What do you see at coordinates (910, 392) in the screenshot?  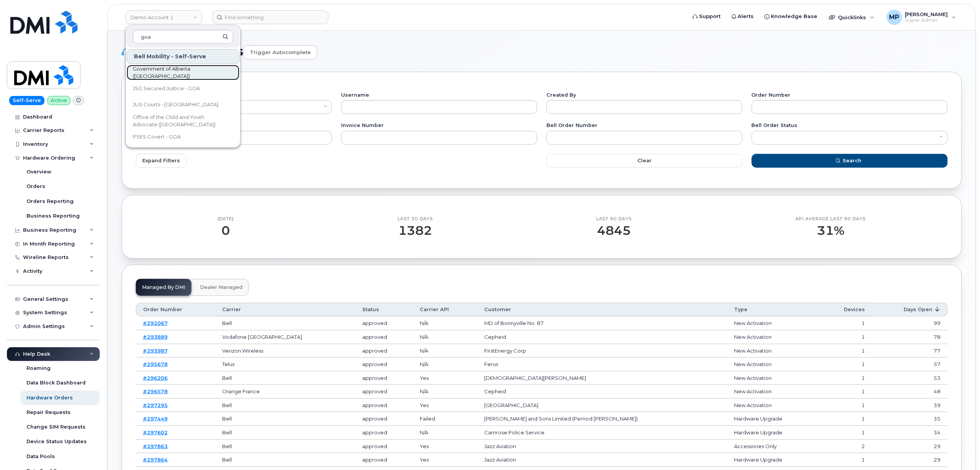 I see `td: 2025-07-23` at bounding box center [910, 392].